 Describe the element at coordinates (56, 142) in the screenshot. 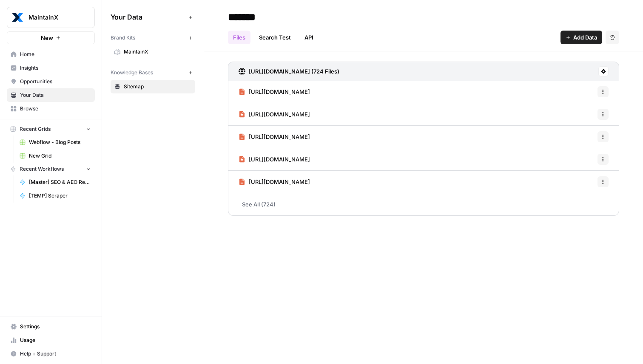

I see `a: Webflow - Blog Posts` at that location.